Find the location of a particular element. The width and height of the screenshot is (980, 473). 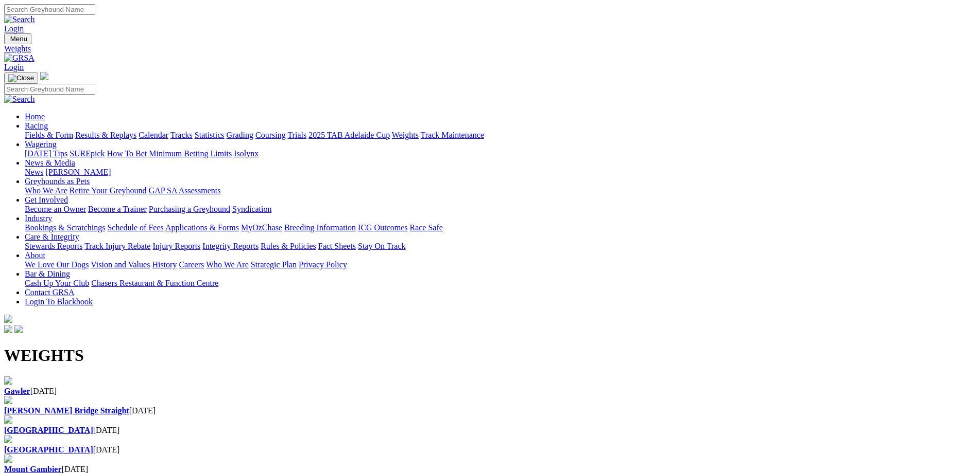

div: Weights is located at coordinates (489, 49).